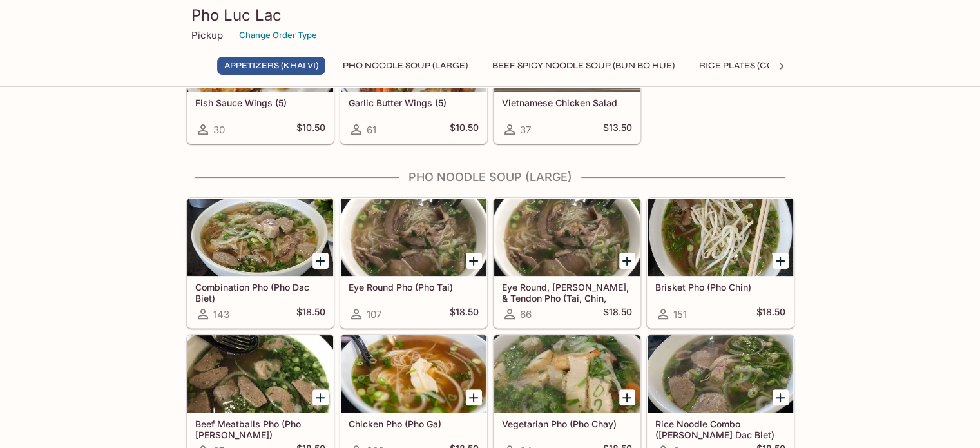  Describe the element at coordinates (490, 177) in the screenshot. I see `h4: Pho Noodle Soup (Large)` at that location.